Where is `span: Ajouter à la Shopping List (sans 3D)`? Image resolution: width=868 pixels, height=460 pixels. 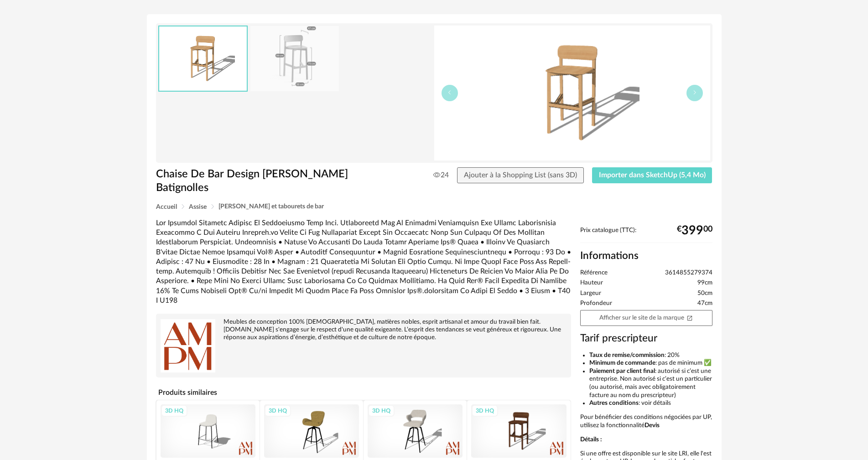
span: Ajouter à la Shopping List (sans 3D) is located at coordinates (520, 175).